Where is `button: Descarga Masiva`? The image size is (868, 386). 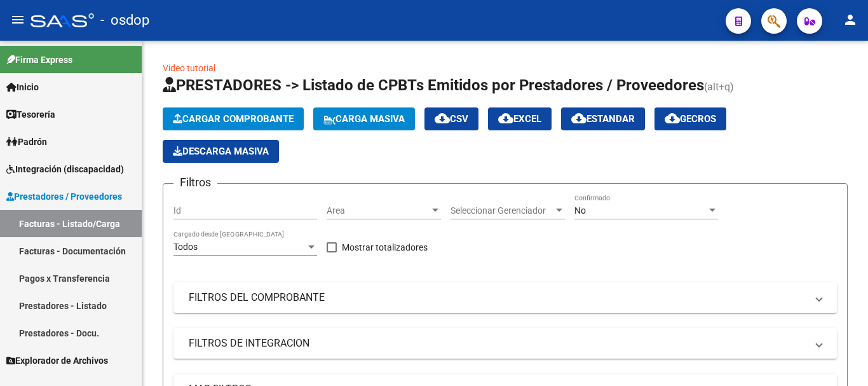
button: Descarga Masiva is located at coordinates (220, 151).